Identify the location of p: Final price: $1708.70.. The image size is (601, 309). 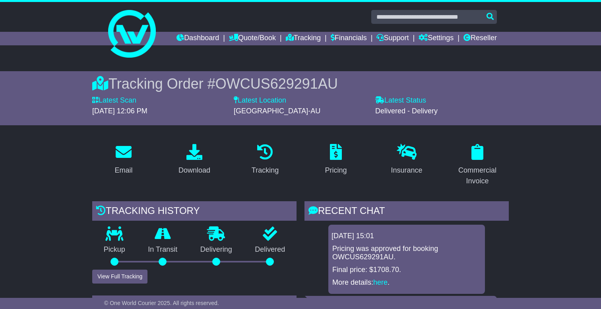
(407, 270).